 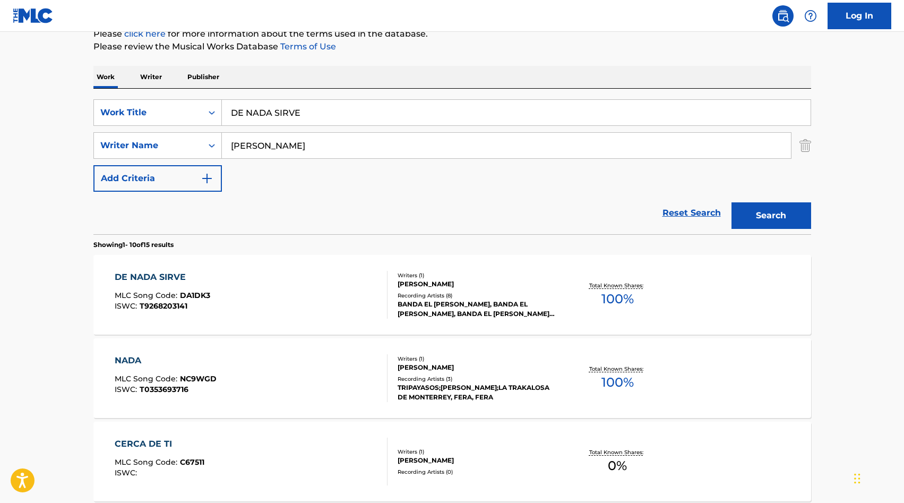 I want to click on p: Please for more information about the terms used in the database., so click(x=452, y=34).